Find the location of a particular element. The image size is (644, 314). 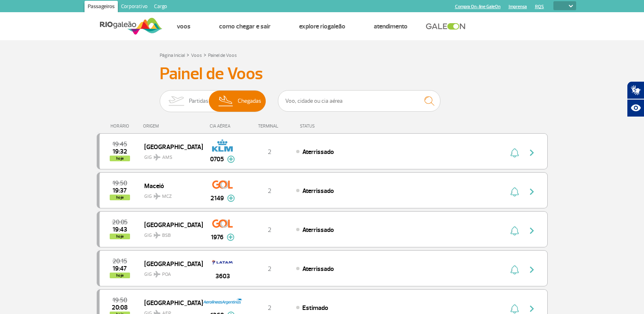

span: Maceió is located at coordinates (170, 185).